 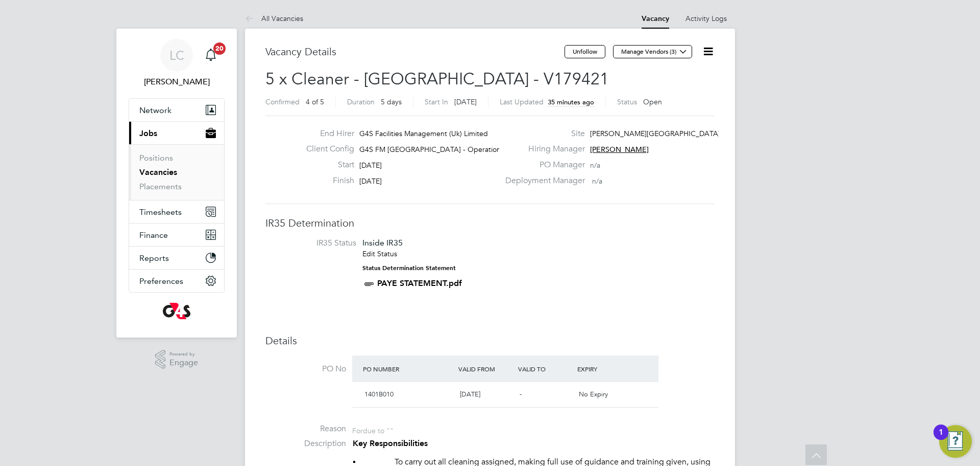 I want to click on label: Confirmed, so click(x=283, y=102).